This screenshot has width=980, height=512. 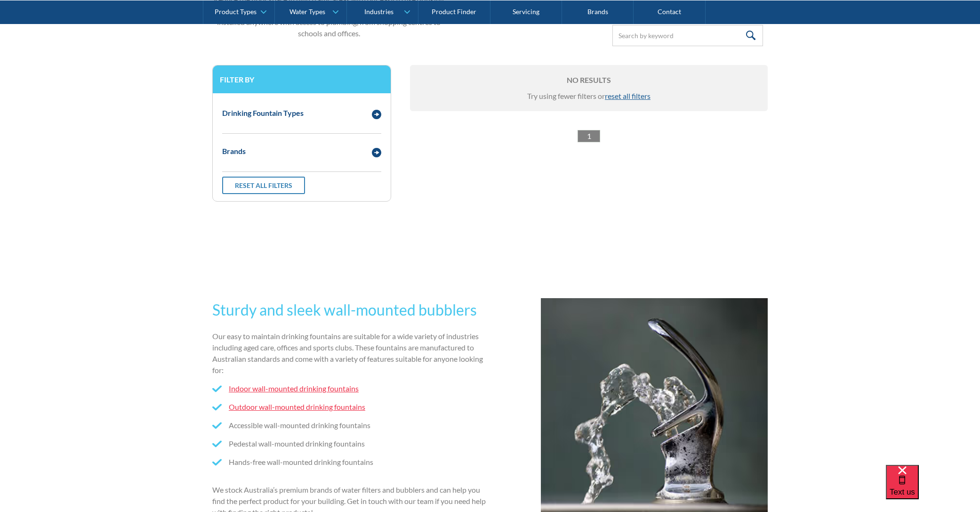 I want to click on a: 1, so click(x=589, y=136).